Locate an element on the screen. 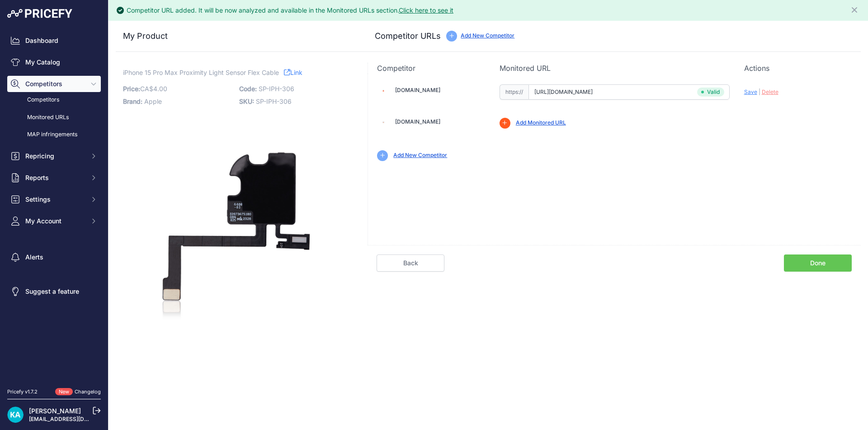 This screenshot has height=430, width=868. a: Competitors is located at coordinates (54, 100).